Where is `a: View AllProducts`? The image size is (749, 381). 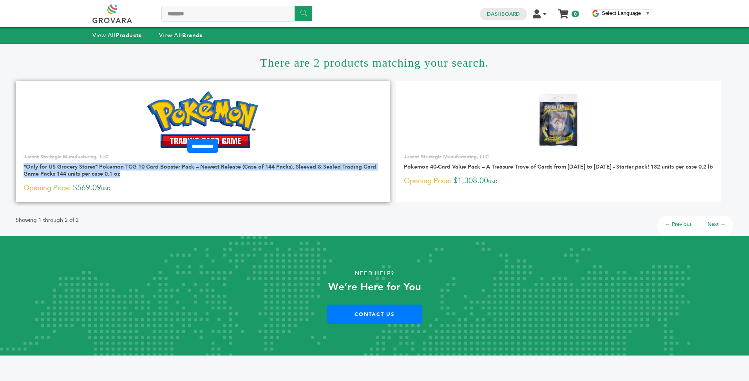
a: View AllProducts is located at coordinates (117, 35).